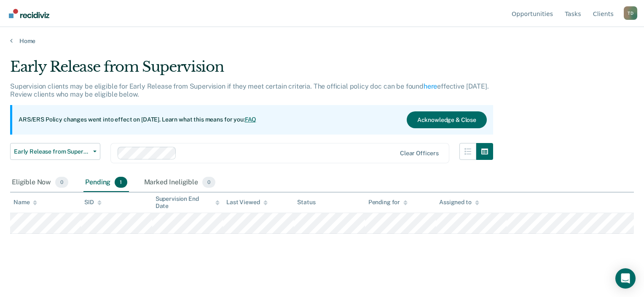  What do you see at coordinates (252, 70) in the screenshot?
I see `div: Early Release from Supervision` at bounding box center [252, 70].